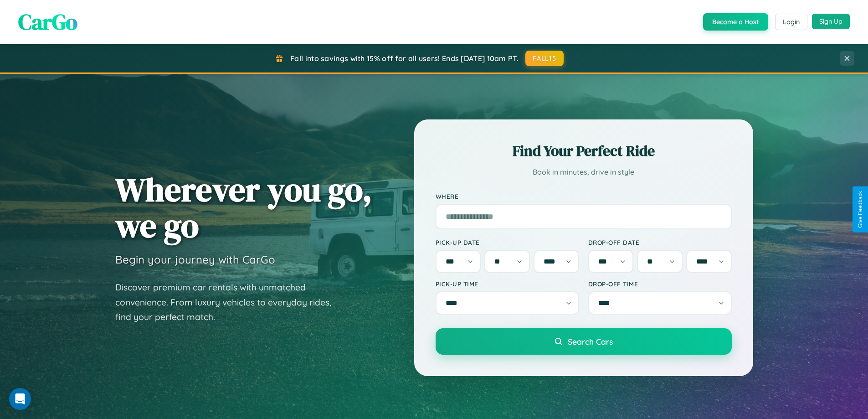 The height and width of the screenshot is (419, 868). Describe the element at coordinates (590, 341) in the screenshot. I see `span: Search Cars` at that location.